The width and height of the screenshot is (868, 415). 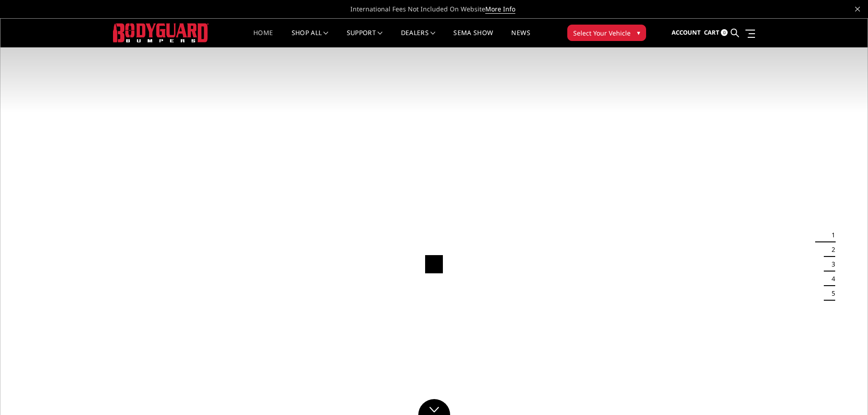 What do you see at coordinates (716, 33) in the screenshot?
I see `a: Cart 0` at bounding box center [716, 33].